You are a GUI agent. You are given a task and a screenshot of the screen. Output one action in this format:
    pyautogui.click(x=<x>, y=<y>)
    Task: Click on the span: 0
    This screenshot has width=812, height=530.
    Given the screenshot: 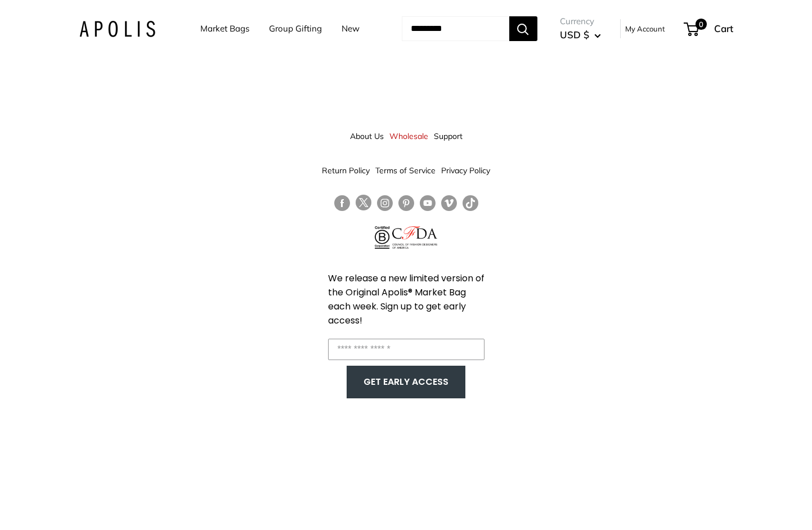 What is the action you would take?
    pyautogui.click(x=701, y=24)
    